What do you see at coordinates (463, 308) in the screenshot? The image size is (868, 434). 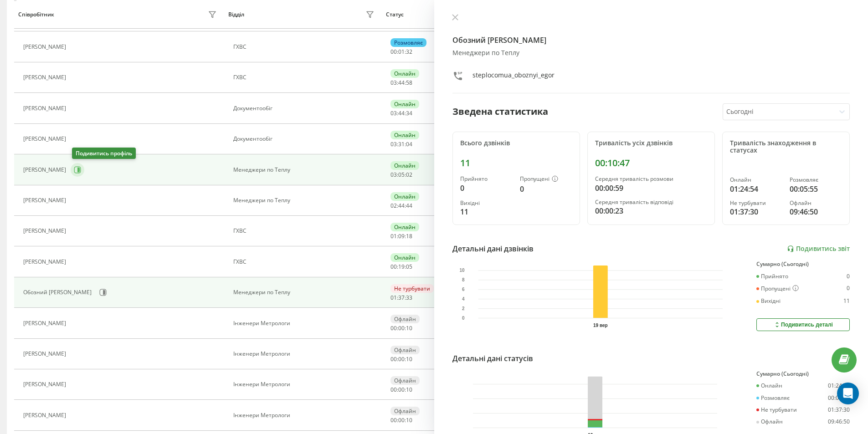 I see `text: 2` at bounding box center [463, 308].